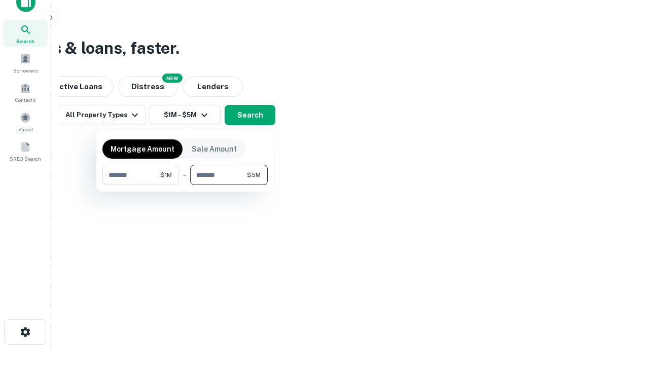  I want to click on div: Chat Widget, so click(624, 308).